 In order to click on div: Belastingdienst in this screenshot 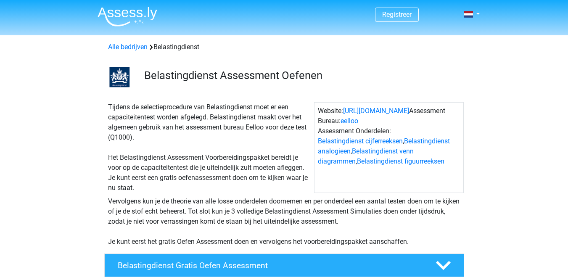, I will do `click(284, 47)`.